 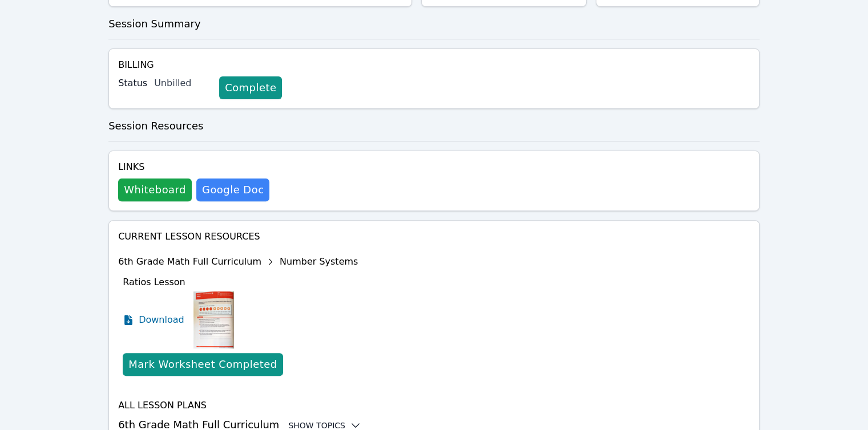 I want to click on label: Status, so click(x=132, y=84).